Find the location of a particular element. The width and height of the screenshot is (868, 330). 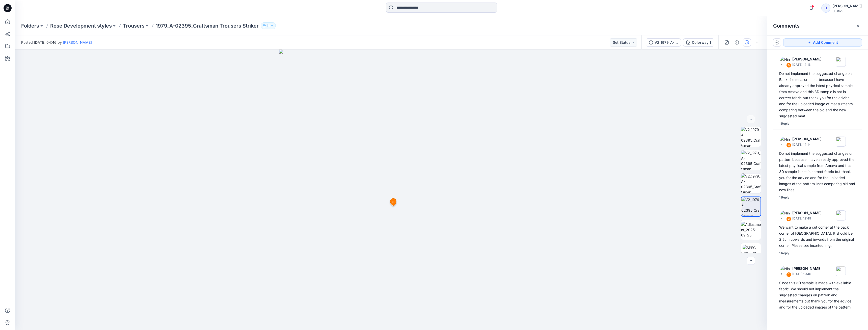

div: 5 is located at coordinates (789, 65).